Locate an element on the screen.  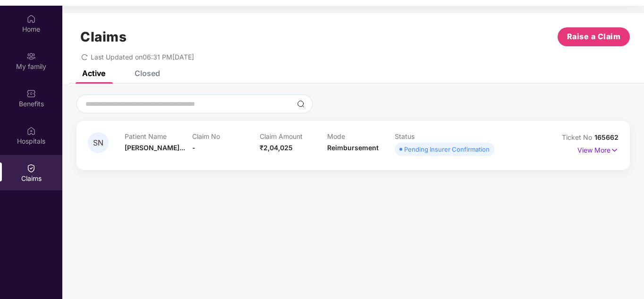
img: svg+xml;base64,PHN2ZyB3aWR0aD0iMjAiIGhlaWdodD0iMjAiIHZpZXdCb3g9IjAgMCAyMCAyMCIgZmlsbD0ibm9uZSIgeG... is located at coordinates (31, 56).